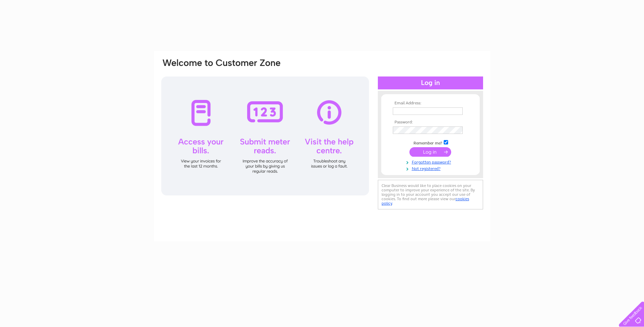 This screenshot has width=644, height=327. Describe the element at coordinates (431, 123) in the screenshot. I see `th: Password:` at that location.